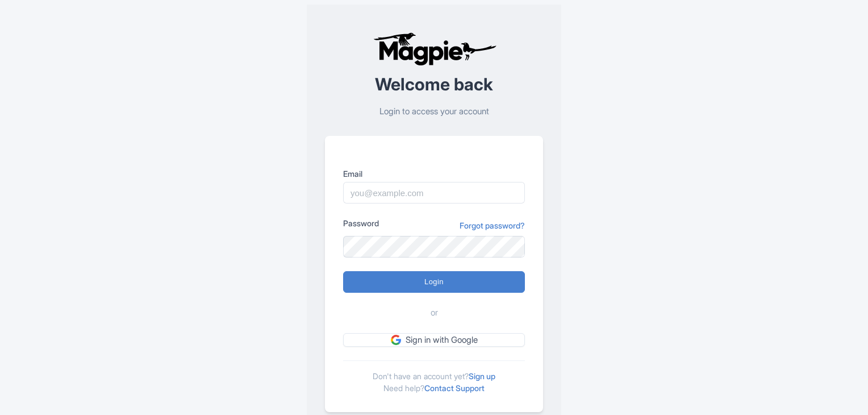 The width and height of the screenshot is (868, 415). I want to click on a: Forgot password?, so click(492, 225).